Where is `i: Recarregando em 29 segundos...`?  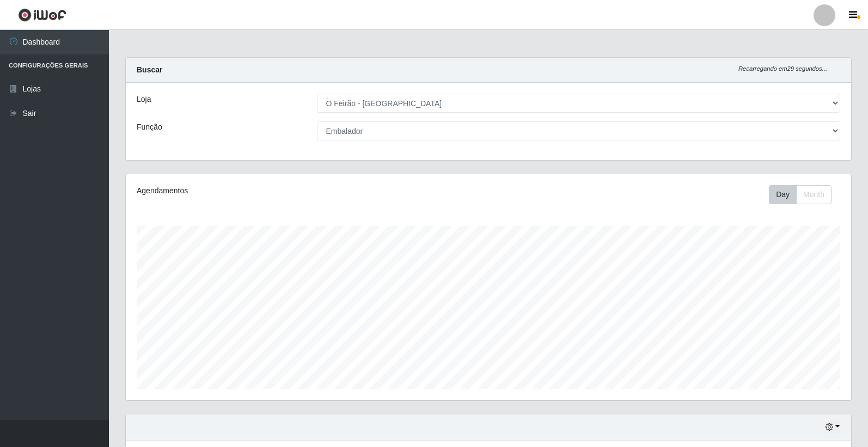
i: Recarregando em 29 segundos... is located at coordinates (783, 69).